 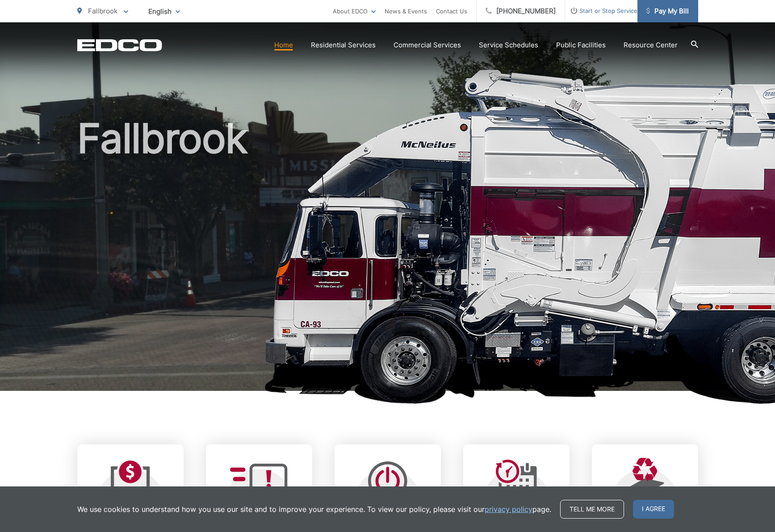 What do you see at coordinates (343, 45) in the screenshot?
I see `a: Residential Services` at bounding box center [343, 45].